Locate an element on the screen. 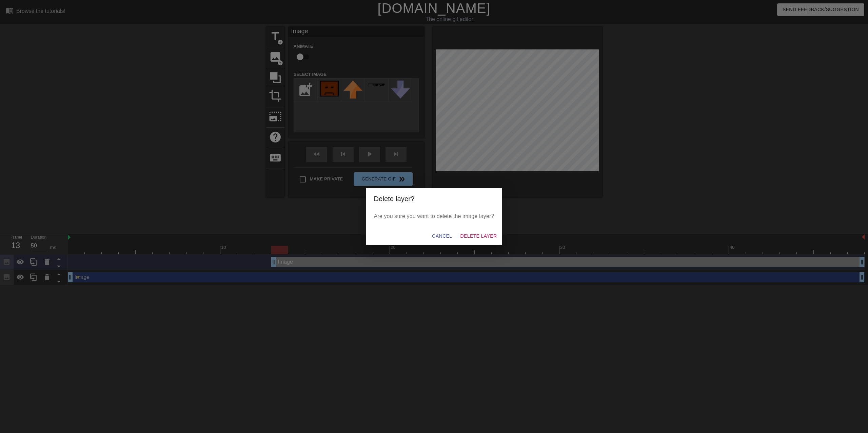 The height and width of the screenshot is (433, 868). h2: Delete layer? is located at coordinates (434, 199).